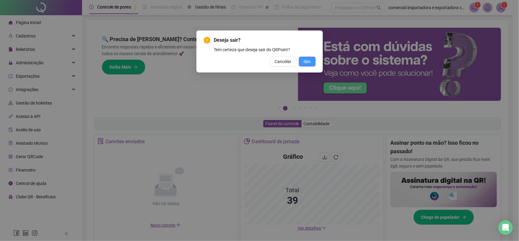 The width and height of the screenshot is (519, 241). Describe the element at coordinates (283, 61) in the screenshot. I see `button: Cancelar` at that location.